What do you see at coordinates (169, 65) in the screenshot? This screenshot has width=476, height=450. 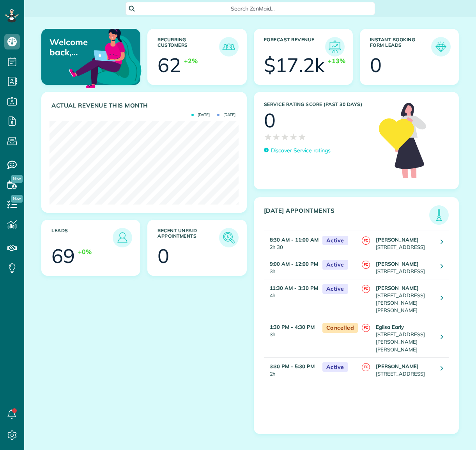 I see `div: 62` at bounding box center [169, 65].